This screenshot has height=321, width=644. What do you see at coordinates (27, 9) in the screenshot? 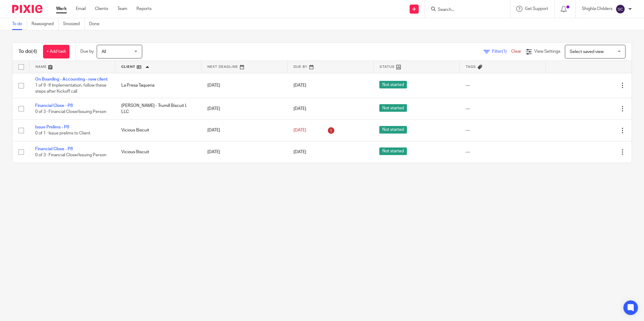
I see `img: Pixie` at bounding box center [27, 9].